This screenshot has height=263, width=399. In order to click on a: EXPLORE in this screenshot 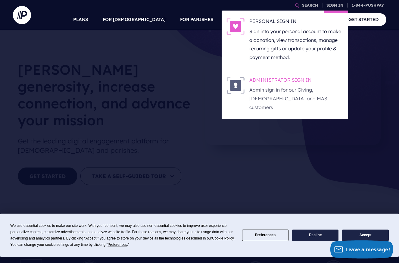, I will do `click(280, 20)`.